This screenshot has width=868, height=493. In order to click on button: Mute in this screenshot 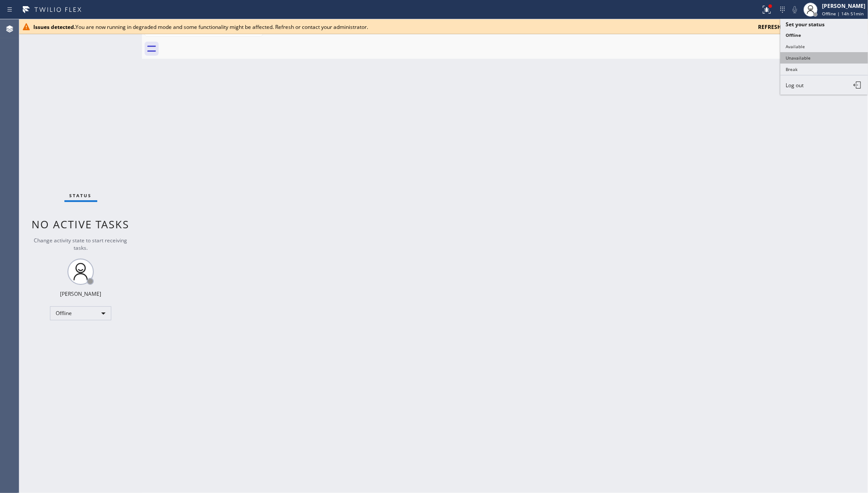, I will do `click(795, 9)`.